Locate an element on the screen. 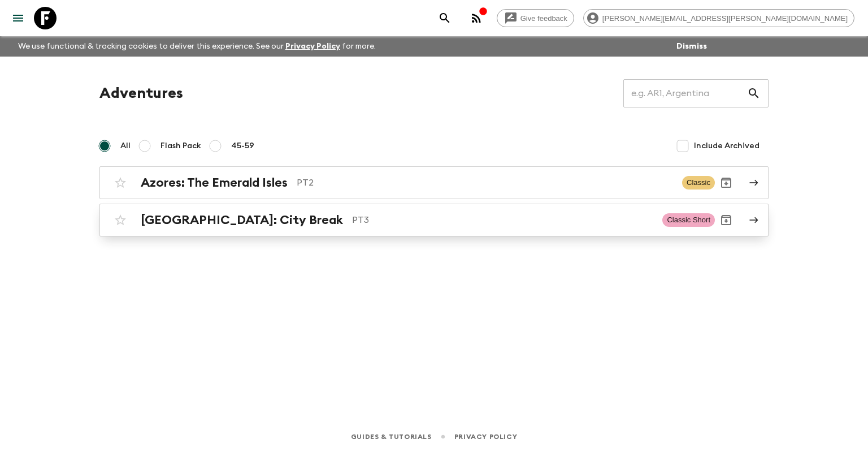 Image resolution: width=868 pixels, height=452 pixels. a: Guides & Tutorials is located at coordinates (391, 437).